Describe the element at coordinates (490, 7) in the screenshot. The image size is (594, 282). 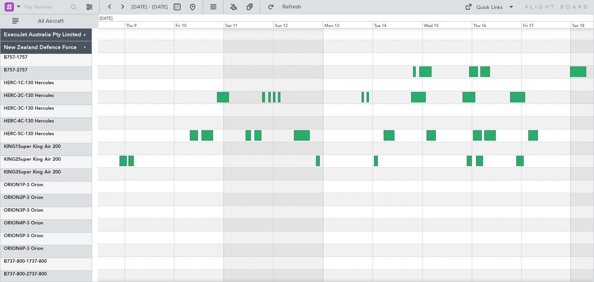
I see `button: Quick Links` at that location.